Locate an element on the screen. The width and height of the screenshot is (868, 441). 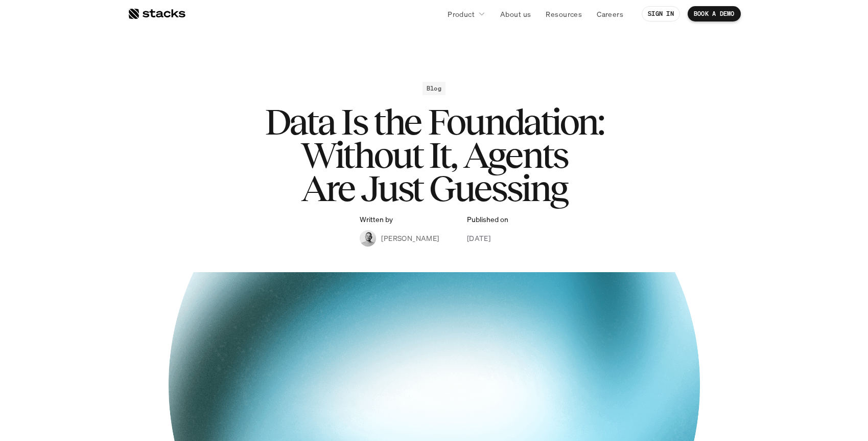
p: About us is located at coordinates (516, 14).